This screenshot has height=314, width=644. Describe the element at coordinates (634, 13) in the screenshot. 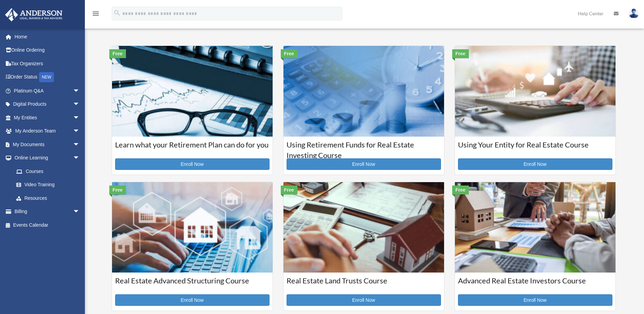

I see `img: User Pic` at that location.